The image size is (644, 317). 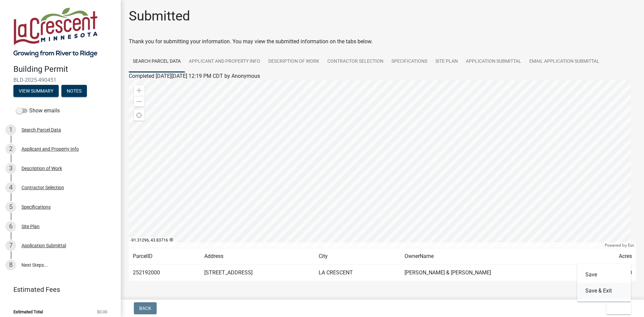 What do you see at coordinates (257, 256) in the screenshot?
I see `td: Address` at bounding box center [257, 256].